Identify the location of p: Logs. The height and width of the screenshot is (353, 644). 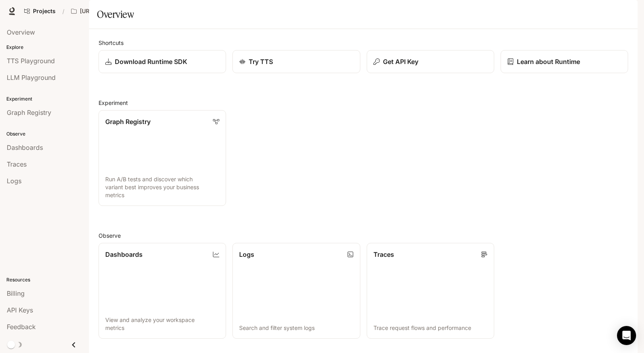
(247, 254).